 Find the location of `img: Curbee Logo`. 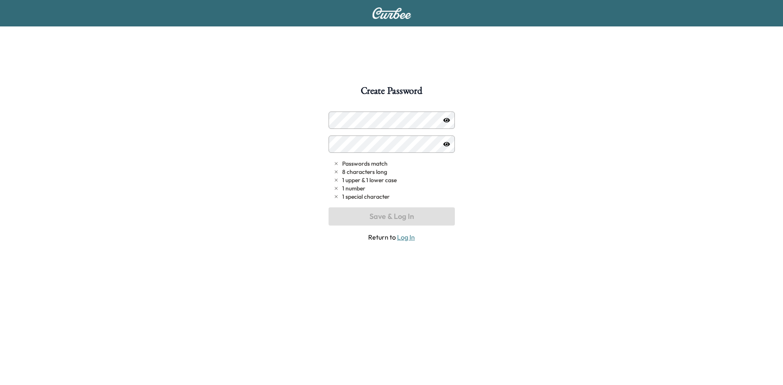

img: Curbee Logo is located at coordinates (392, 13).